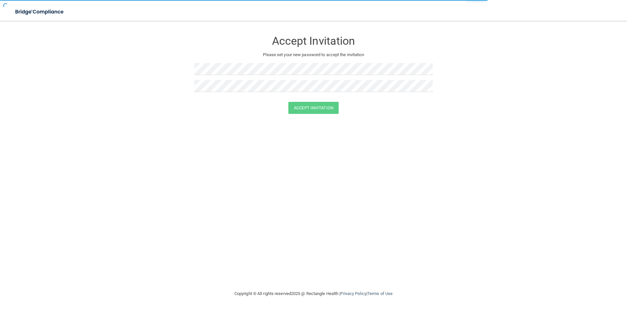 The height and width of the screenshot is (311, 627). I want to click on button: Accept Invitation, so click(313, 108).